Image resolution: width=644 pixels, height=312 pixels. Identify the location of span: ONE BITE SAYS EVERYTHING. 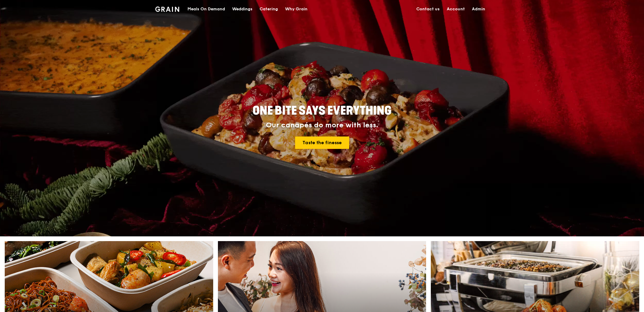
(322, 111).